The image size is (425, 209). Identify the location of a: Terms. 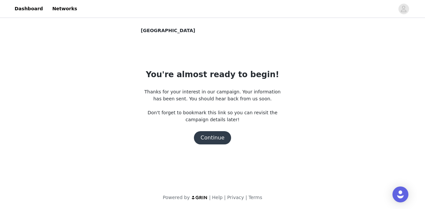
(255, 198).